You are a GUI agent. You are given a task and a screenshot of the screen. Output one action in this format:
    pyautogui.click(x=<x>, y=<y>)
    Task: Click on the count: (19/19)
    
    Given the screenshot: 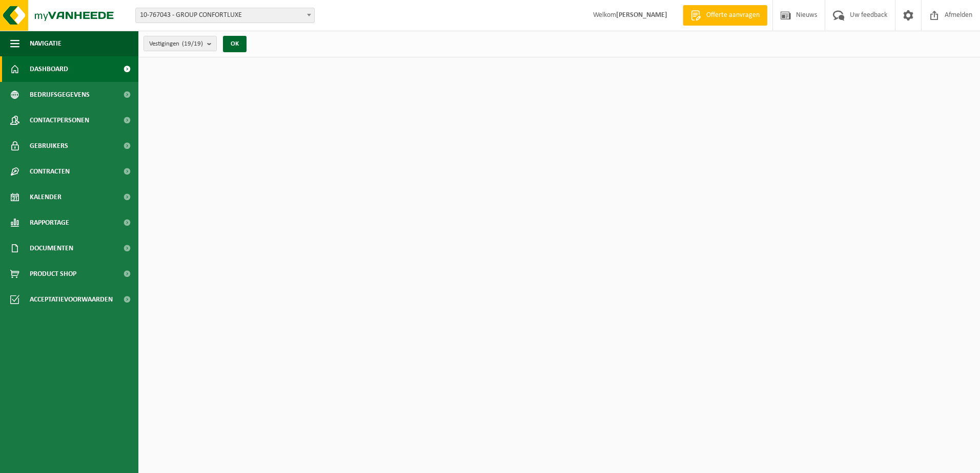 What is the action you would take?
    pyautogui.click(x=193, y=43)
    